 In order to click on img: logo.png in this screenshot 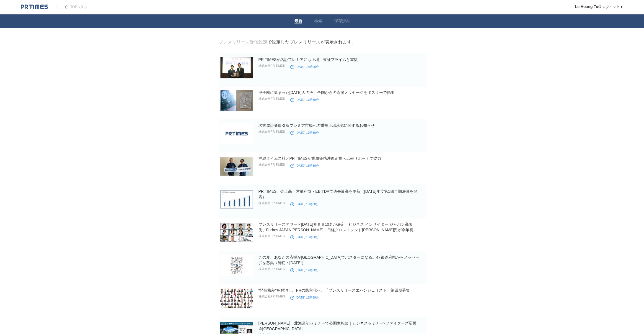, I will do `click(35, 7)`.